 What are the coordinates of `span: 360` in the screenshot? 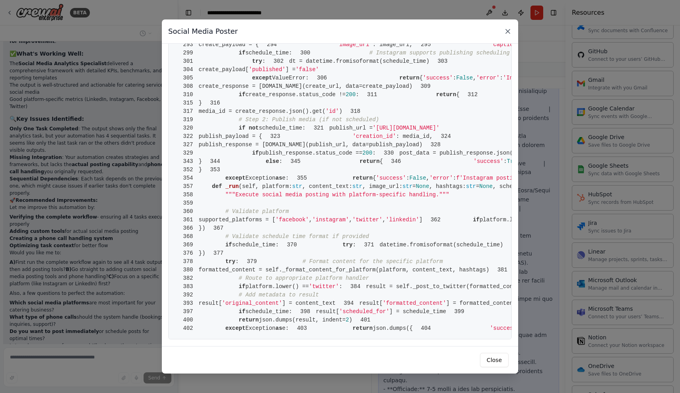 It's located at (187, 211).